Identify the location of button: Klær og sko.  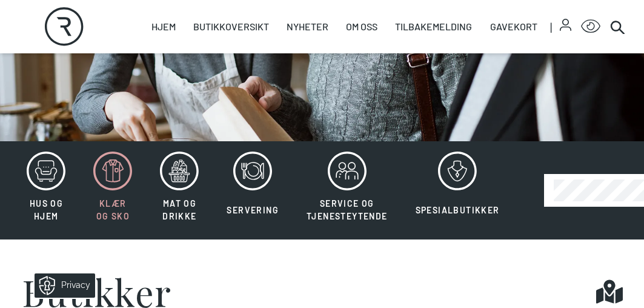
(113, 191).